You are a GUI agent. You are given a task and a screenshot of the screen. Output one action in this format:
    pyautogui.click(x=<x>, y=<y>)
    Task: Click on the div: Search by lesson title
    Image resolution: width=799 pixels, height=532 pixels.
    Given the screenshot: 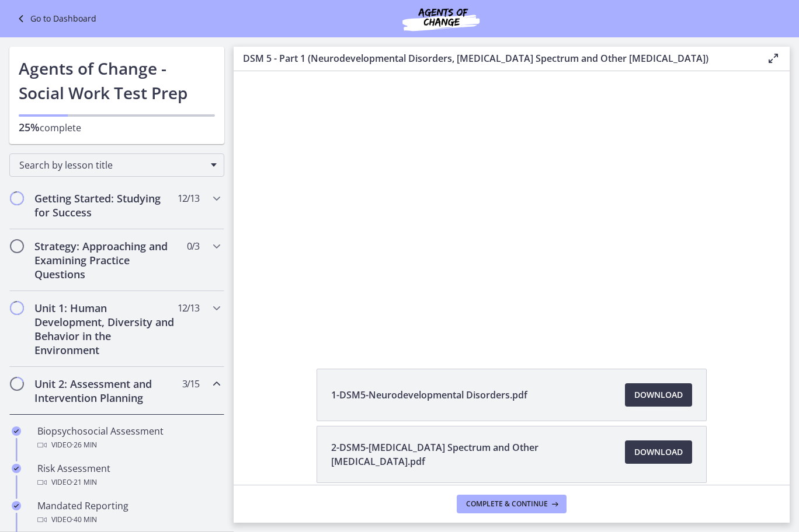 What is the action you would take?
    pyautogui.click(x=117, y=165)
    